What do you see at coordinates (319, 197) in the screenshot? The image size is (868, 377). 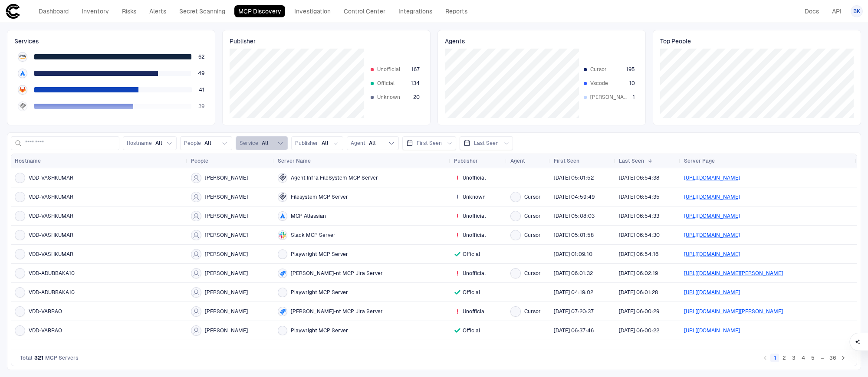 I see `span: Filesystem MCP Server` at bounding box center [319, 197].